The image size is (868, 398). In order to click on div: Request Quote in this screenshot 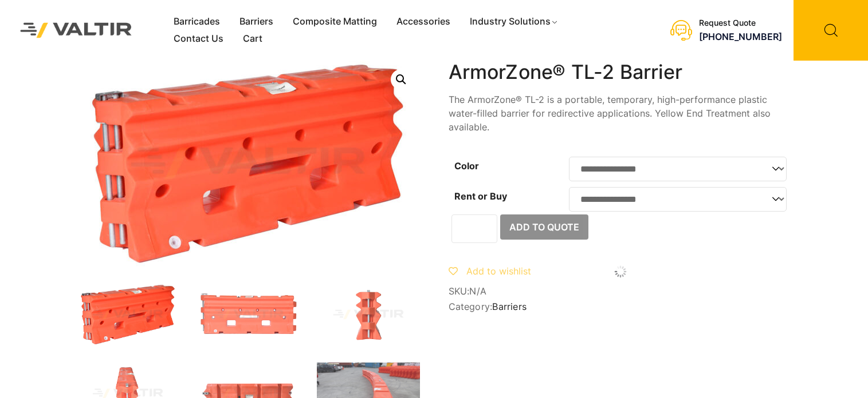, I will do `click(740, 23)`.